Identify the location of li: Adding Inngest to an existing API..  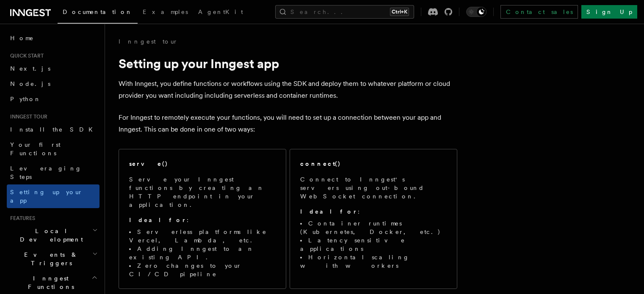
(203, 253).